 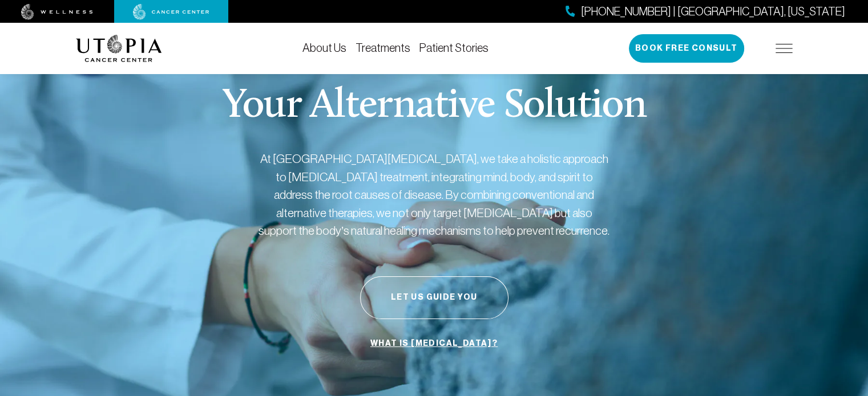 What do you see at coordinates (57, 12) in the screenshot?
I see `img: wellness` at bounding box center [57, 12].